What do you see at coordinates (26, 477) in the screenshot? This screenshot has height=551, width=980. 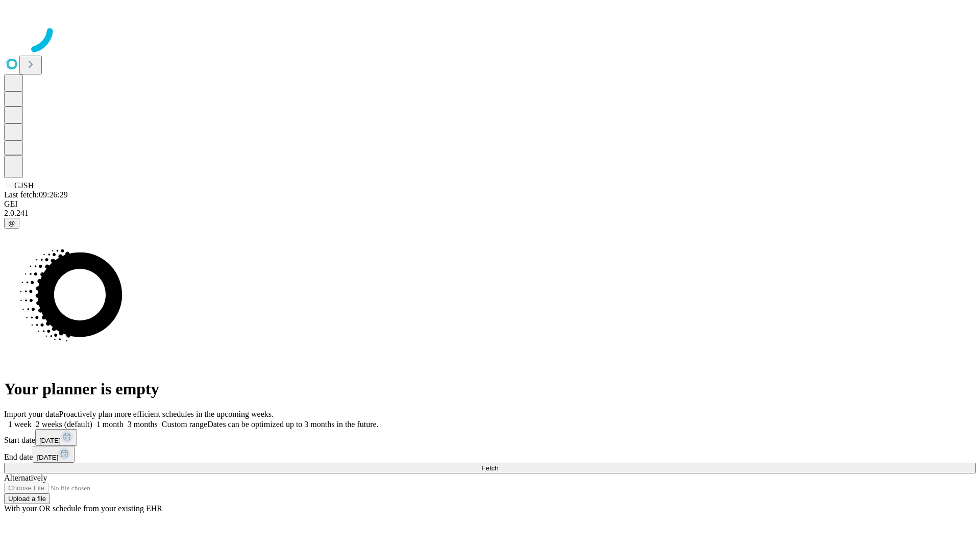 I see `span: Alternatively` at bounding box center [26, 477].